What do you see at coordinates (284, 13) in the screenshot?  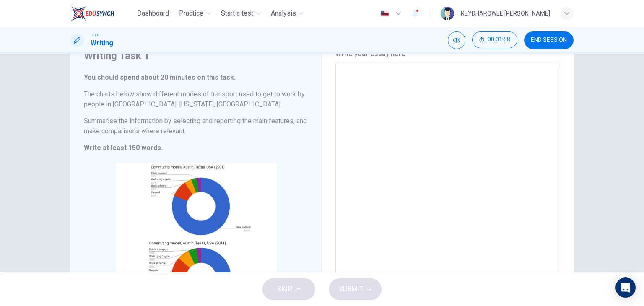 I see `span: Analysis` at bounding box center [284, 13].